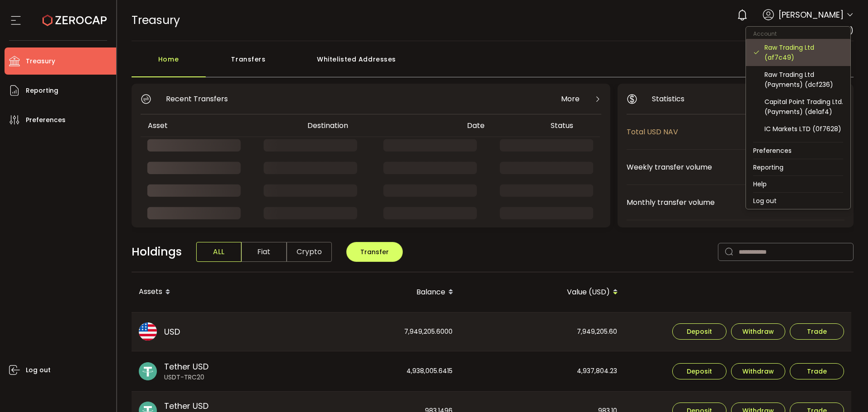 This screenshot has width=868, height=412. Describe the element at coordinates (380, 125) in the screenshot. I see `div: Destination` at that location.